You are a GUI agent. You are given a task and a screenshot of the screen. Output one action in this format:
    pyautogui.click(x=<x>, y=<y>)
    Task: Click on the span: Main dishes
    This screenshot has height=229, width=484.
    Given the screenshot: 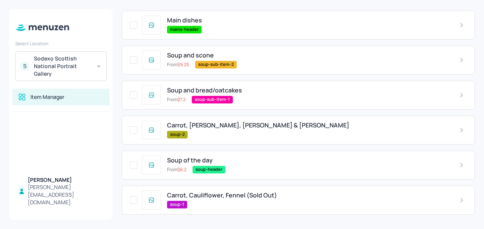 What is the action you would take?
    pyautogui.click(x=184, y=20)
    